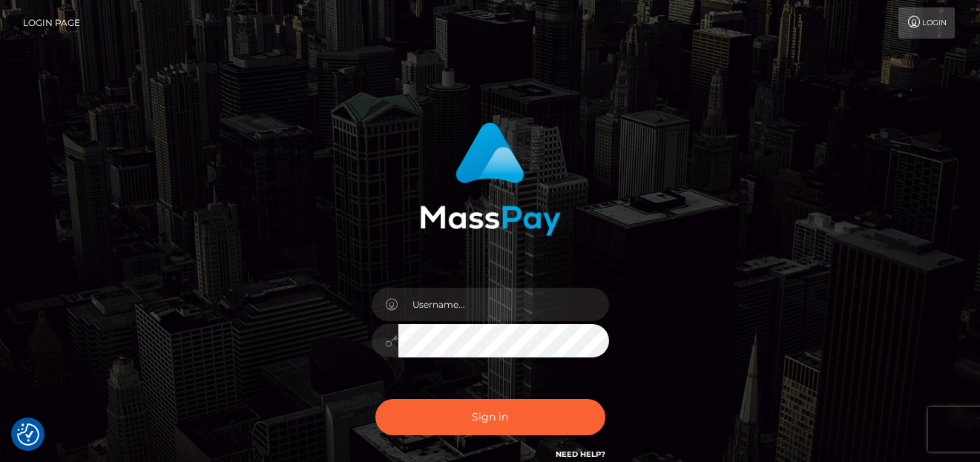  Describe the element at coordinates (927, 23) in the screenshot. I see `a: Login` at that location.